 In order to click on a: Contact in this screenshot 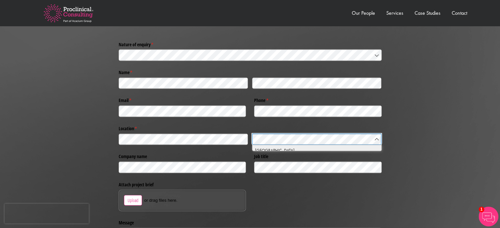, I will do `click(459, 13)`.